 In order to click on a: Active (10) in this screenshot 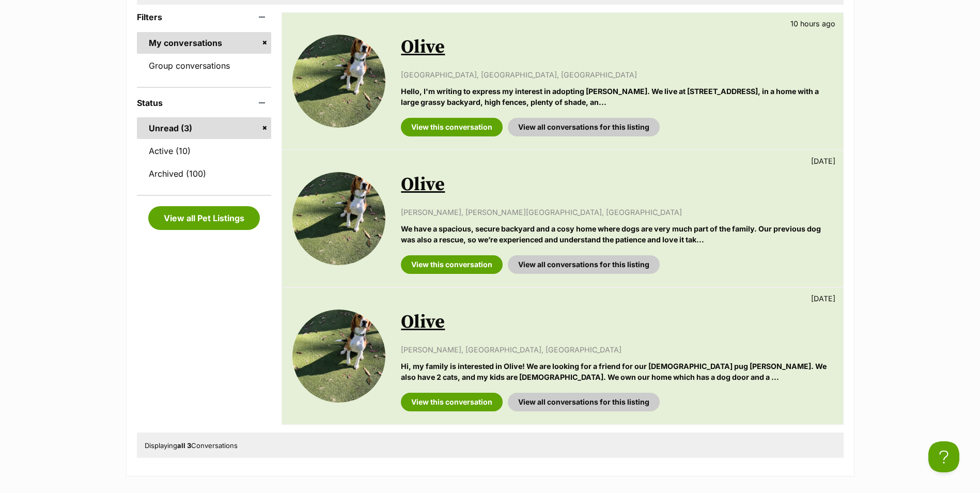, I will do `click(204, 151)`.